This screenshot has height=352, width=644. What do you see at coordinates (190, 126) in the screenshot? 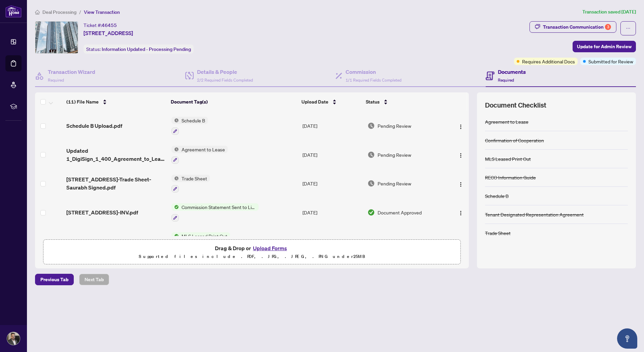
I see `button: Status IconSchedule B` at bounding box center [190, 126].